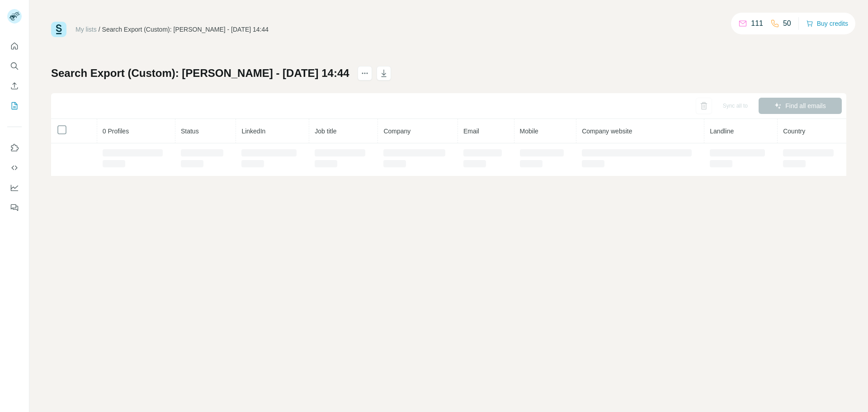  Describe the element at coordinates (59, 29) in the screenshot. I see `img: Surfe Logo` at that location.